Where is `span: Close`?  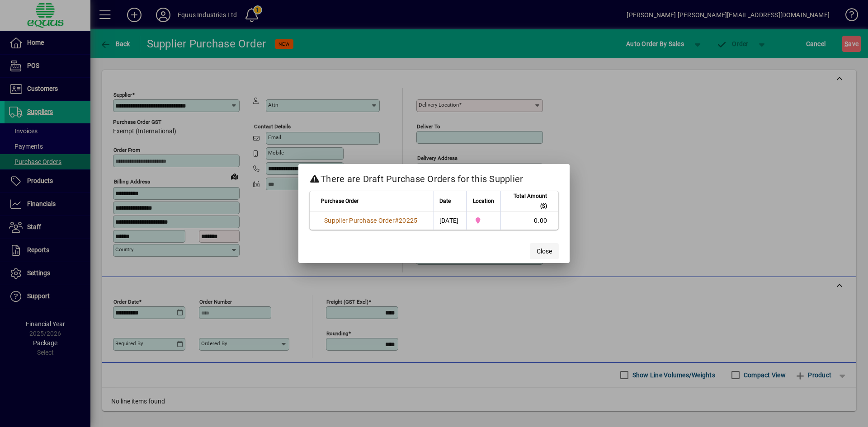 span: Close is located at coordinates (544, 251).